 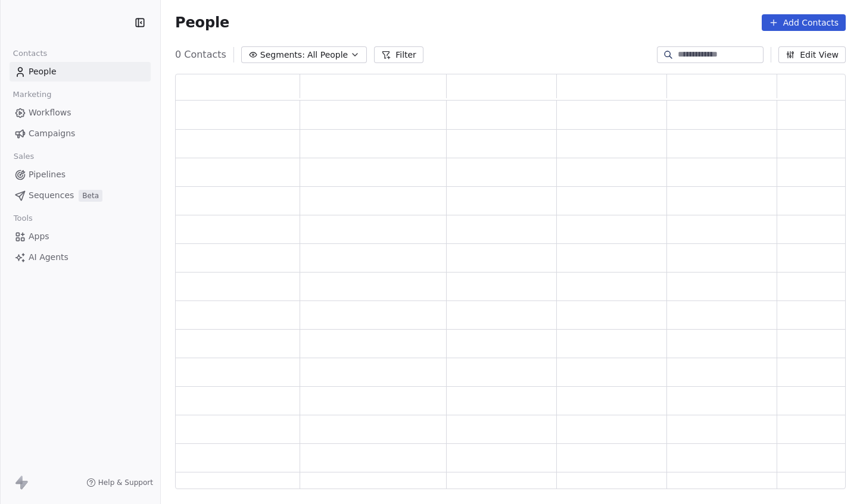 I want to click on span: Contacts, so click(x=30, y=54).